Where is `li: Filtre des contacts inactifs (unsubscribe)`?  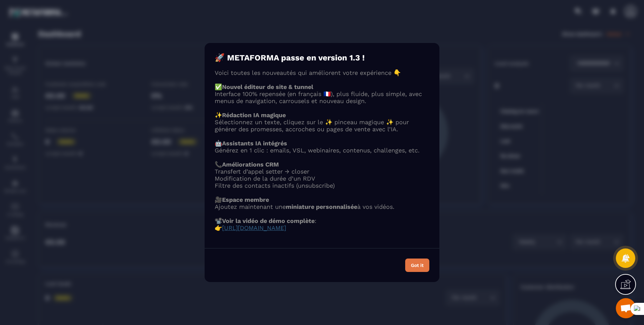 li: Filtre des contacts inactifs (unsubscribe) is located at coordinates (322, 185).